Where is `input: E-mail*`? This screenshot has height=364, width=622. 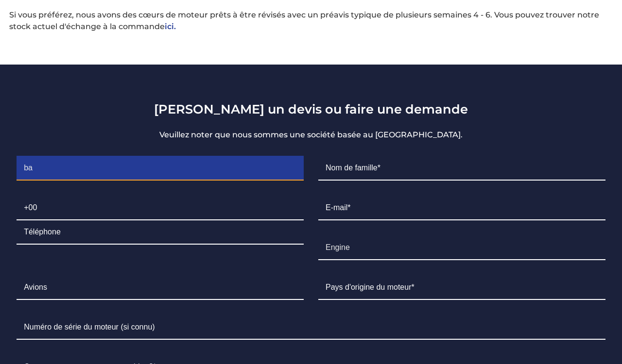
input: E-mail* is located at coordinates (462, 208).